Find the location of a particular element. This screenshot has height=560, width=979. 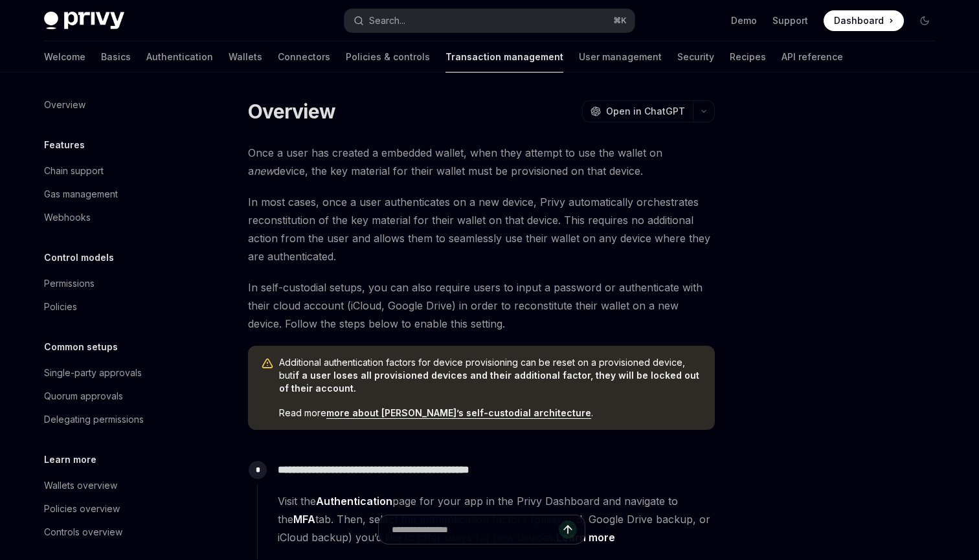

button: Open in ChatGPT is located at coordinates (637, 112).